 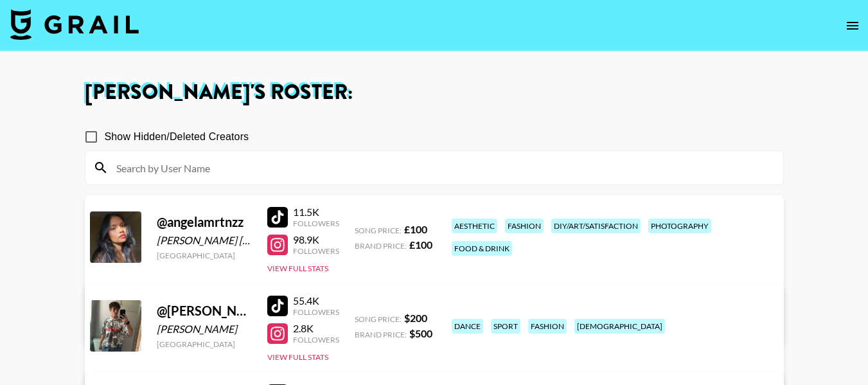 What do you see at coordinates (442, 168) in the screenshot?
I see `input: Search by User Name` at bounding box center [442, 168].